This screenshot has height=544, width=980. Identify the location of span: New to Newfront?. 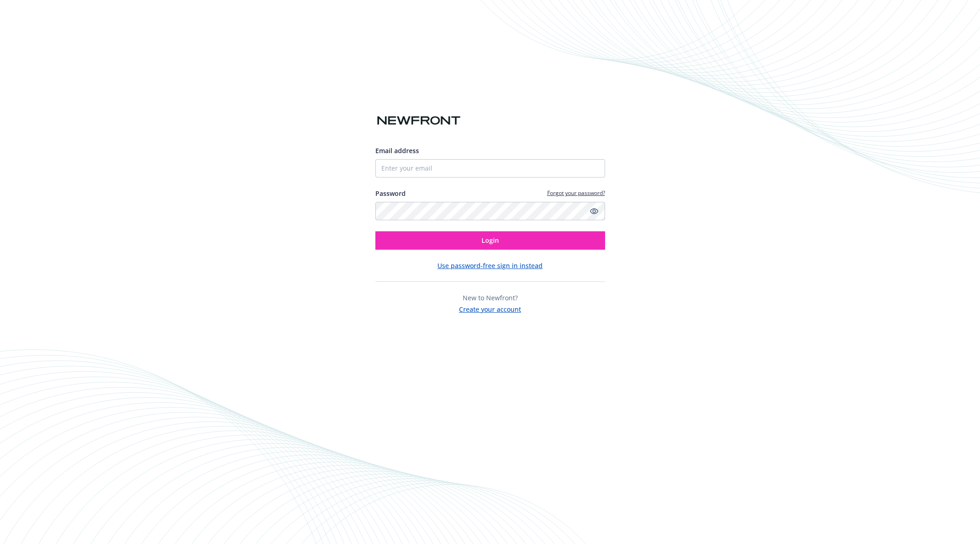
(490, 297).